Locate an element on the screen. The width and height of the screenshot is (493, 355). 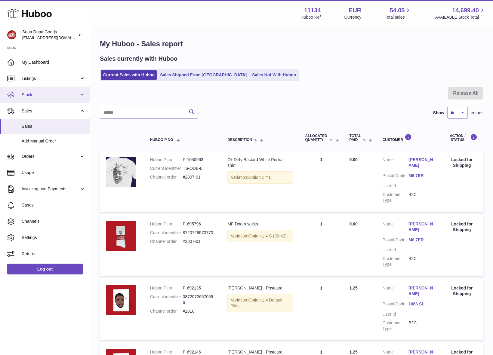
span: Option 1 = S (36-42); is located at coordinates (268, 236).